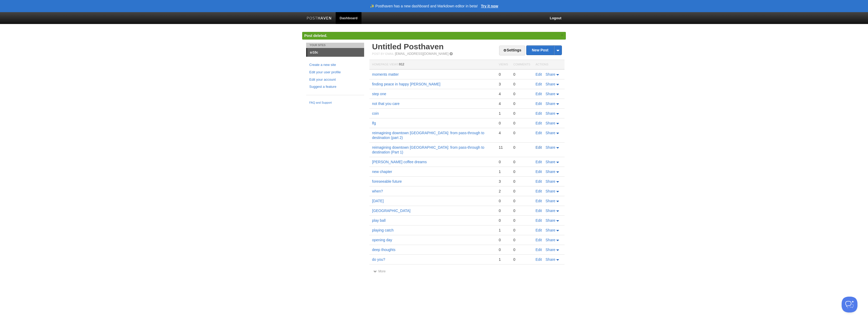 This screenshot has height=323, width=868. I want to click on a: Edit your user profile, so click(335, 72).